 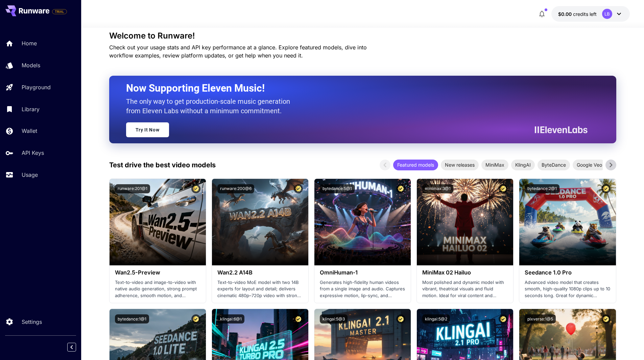 I want to click on button: klingai:6@1, so click(x=231, y=319).